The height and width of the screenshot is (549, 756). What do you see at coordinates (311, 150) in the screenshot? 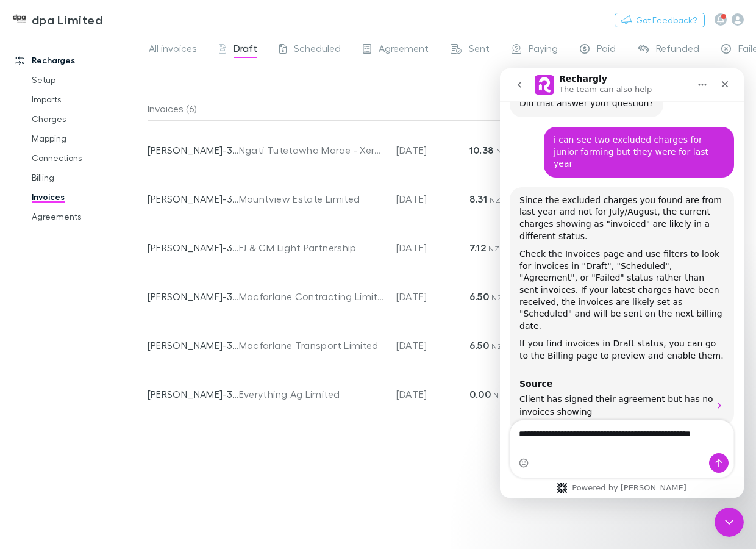
I see `div: Ngati Tutetawha Marae - Xero File` at bounding box center [311, 150].